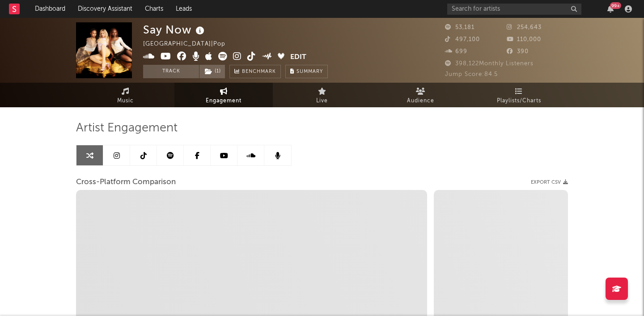  What do you see at coordinates (471, 74) in the screenshot?
I see `span: Jump Score: 84.5` at bounding box center [471, 74].